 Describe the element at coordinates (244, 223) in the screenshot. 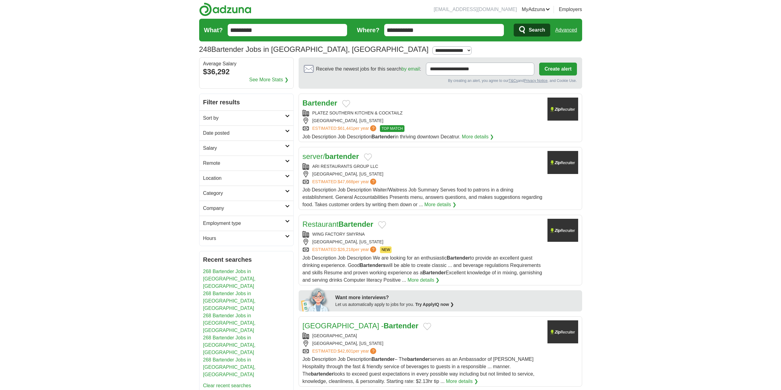

I see `h2: Employment type` at that location.